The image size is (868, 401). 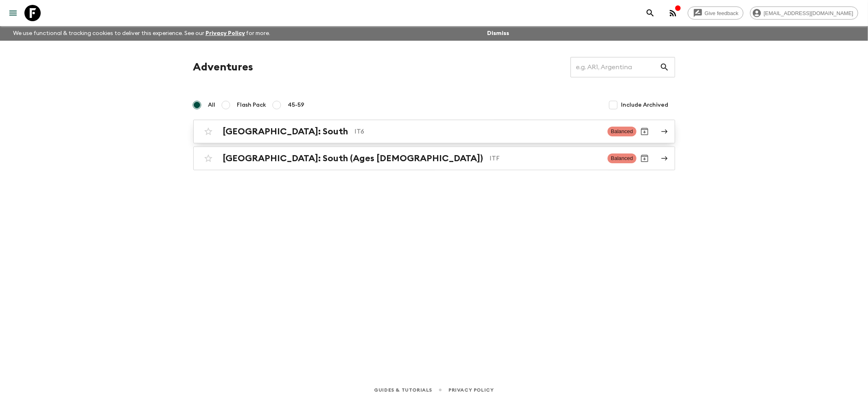 I want to click on h1: Adventures, so click(x=224, y=67).